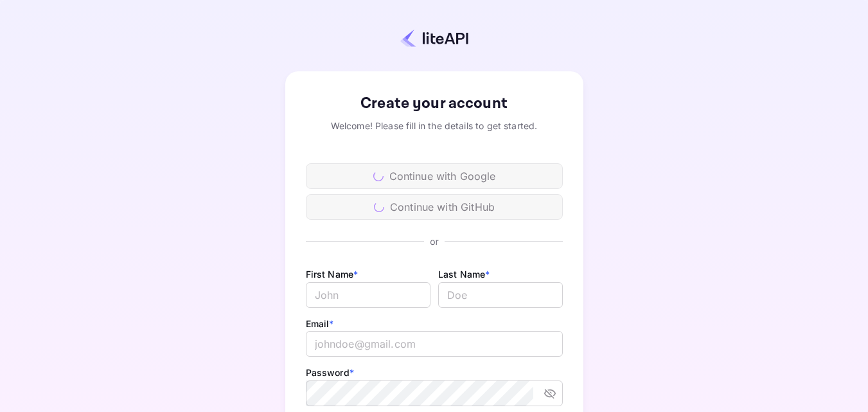  What do you see at coordinates (550, 394) in the screenshot?
I see `button: toggle password visibility` at bounding box center [550, 394].